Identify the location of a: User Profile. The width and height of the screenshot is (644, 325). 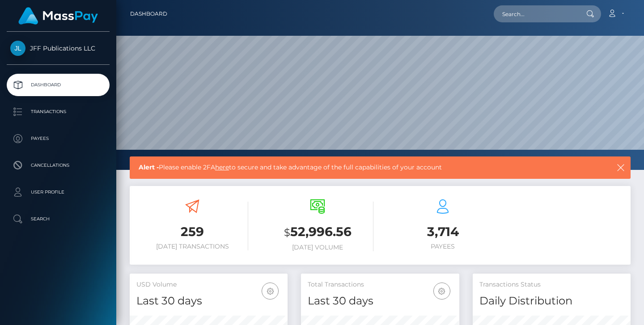
(58, 193).